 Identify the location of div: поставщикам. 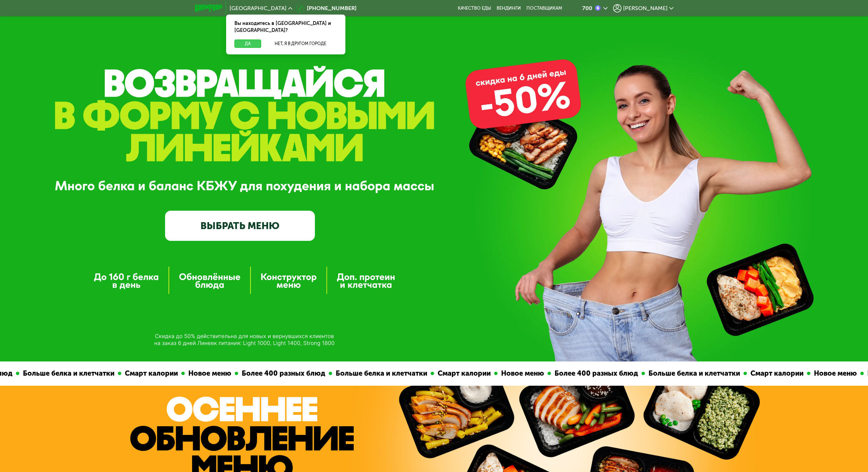
(544, 8).